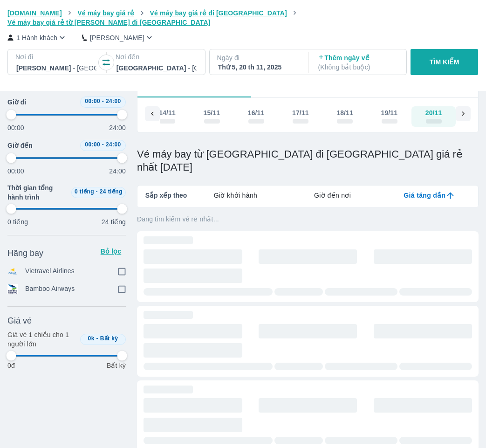  I want to click on p: 0đ, so click(11, 365).